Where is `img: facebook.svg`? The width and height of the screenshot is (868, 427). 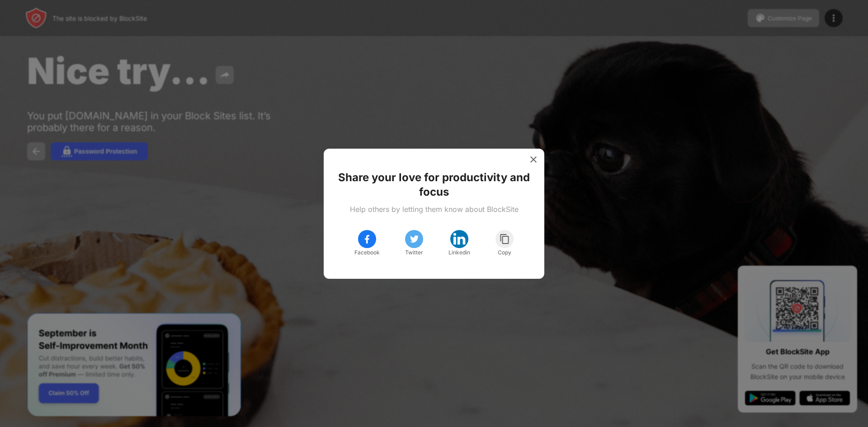 img: facebook.svg is located at coordinates (367, 239).